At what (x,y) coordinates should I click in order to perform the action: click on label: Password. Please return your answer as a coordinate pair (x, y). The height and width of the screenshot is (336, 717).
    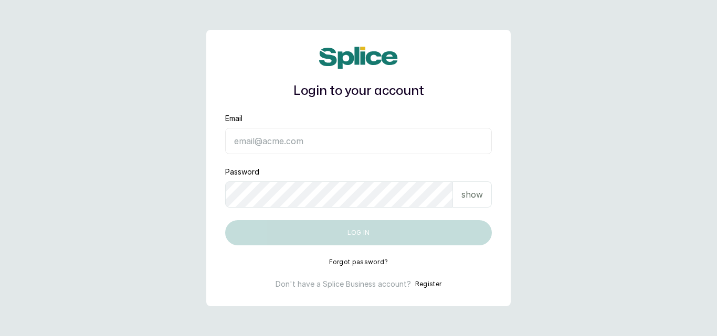
    Looking at the image, I should click on (242, 172).